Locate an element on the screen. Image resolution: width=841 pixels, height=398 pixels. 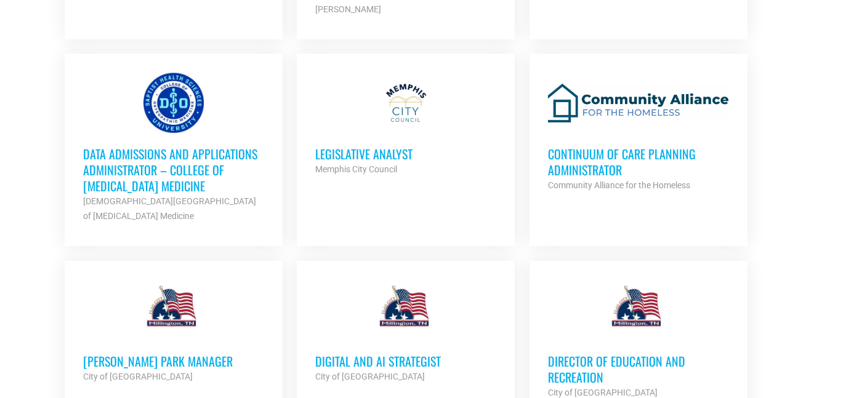
h3: Legislative Analyst is located at coordinates (406, 154).